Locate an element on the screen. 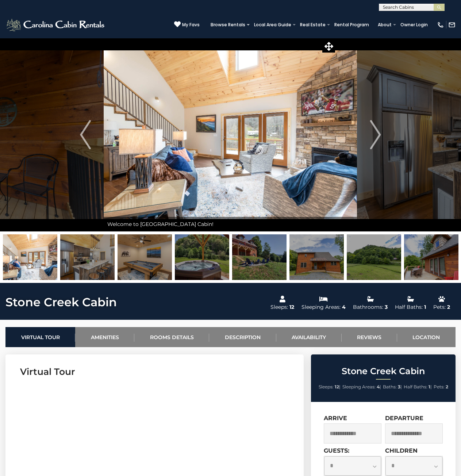 Image resolution: width=461 pixels, height=476 pixels. label: Guests: is located at coordinates (337, 450).